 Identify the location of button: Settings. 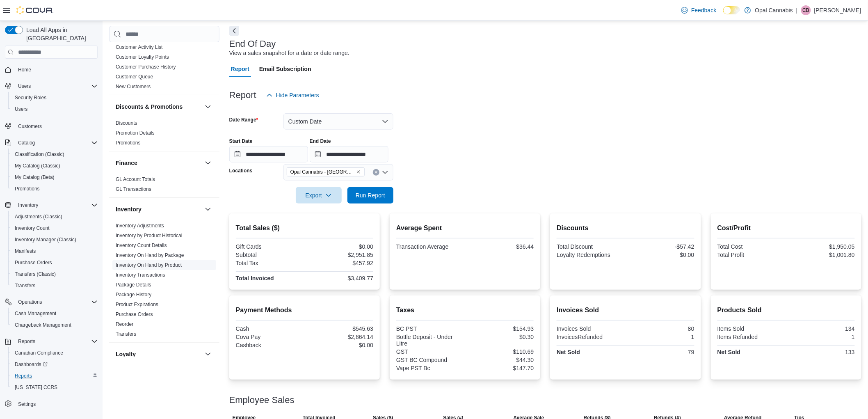
(51, 404).